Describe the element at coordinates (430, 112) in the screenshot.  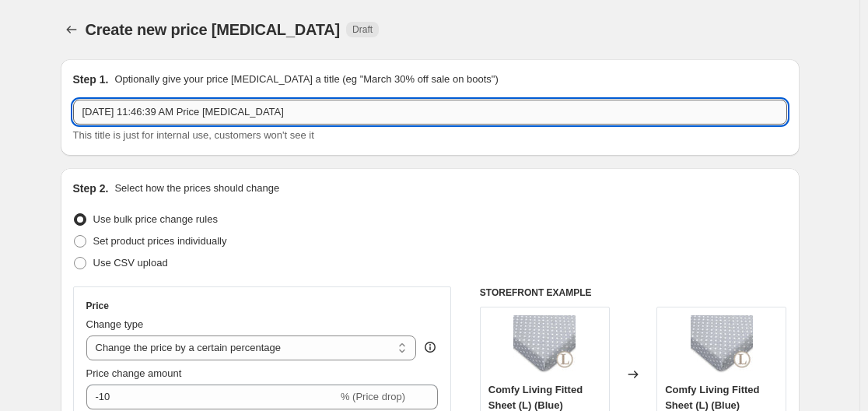
I see `input: 30% off holiday sale` at that location.